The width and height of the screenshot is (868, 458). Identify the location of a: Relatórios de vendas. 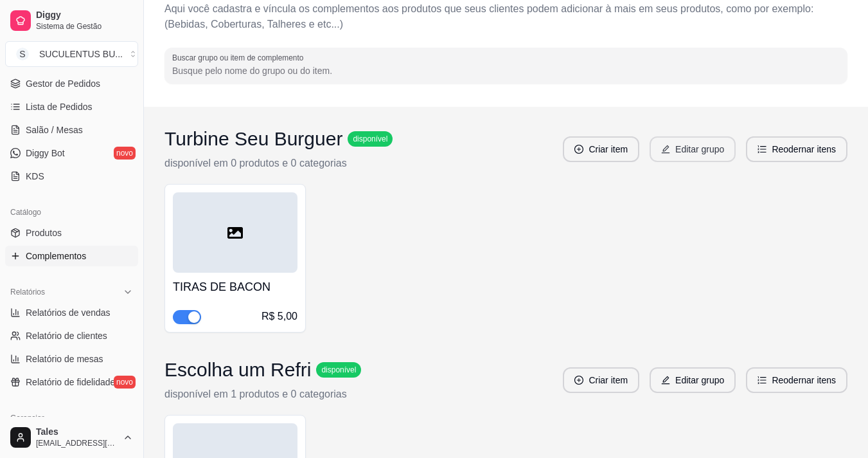
(71, 312).